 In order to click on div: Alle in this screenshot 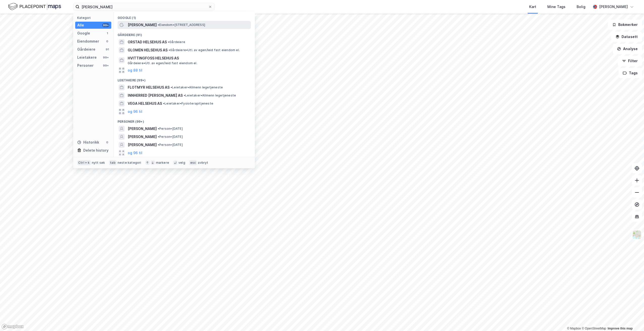, I will do `click(80, 25)`.